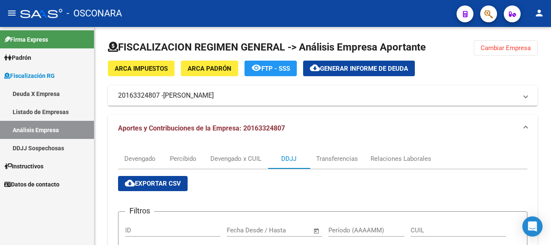 The height and width of the screenshot is (245, 551). What do you see at coordinates (539, 13) in the screenshot?
I see `mat-icon: person` at bounding box center [539, 13].